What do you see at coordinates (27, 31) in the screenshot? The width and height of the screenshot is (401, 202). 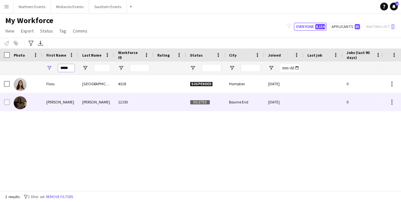 I see `a: Export` at bounding box center [27, 31].